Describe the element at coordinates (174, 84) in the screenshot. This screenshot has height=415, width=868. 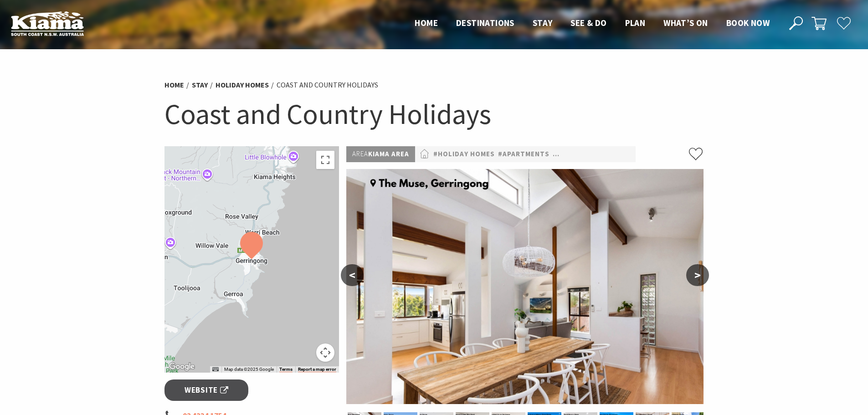
I see `a: Home` at that location.